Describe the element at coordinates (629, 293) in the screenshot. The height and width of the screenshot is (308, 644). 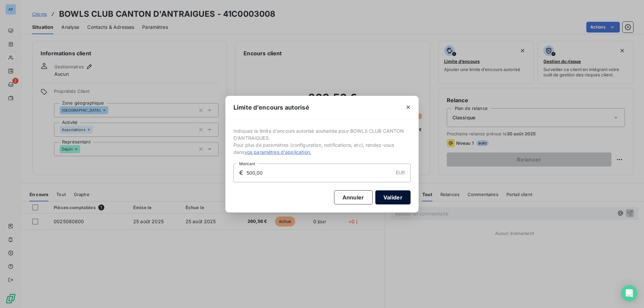
I see `div: Open Intercom Messenger` at that location.